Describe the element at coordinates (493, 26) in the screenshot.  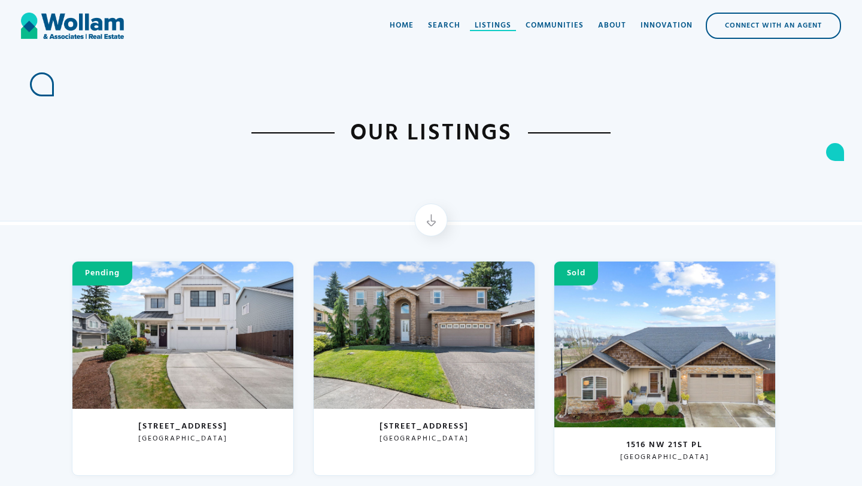
I see `a: Listings` at that location.